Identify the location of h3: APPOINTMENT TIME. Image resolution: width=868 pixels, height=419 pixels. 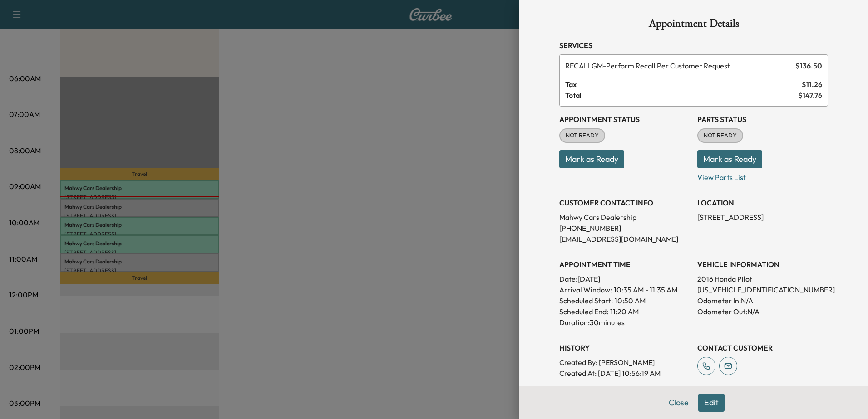
(625, 264).